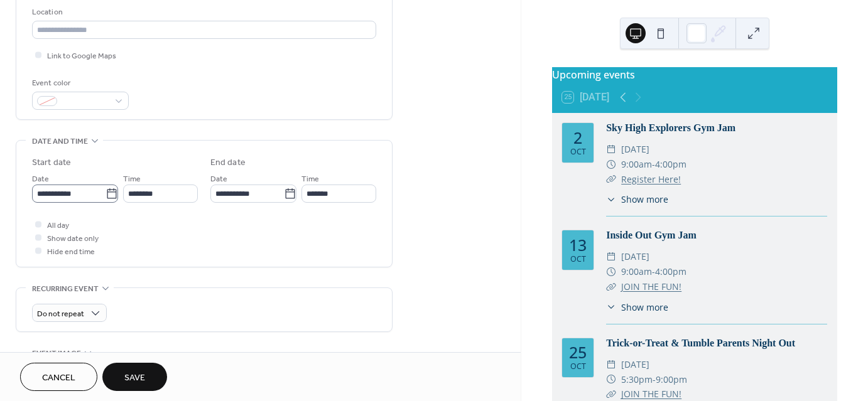 The height and width of the screenshot is (401, 868). What do you see at coordinates (651, 179) in the screenshot?
I see `a: Register Here!` at bounding box center [651, 179].